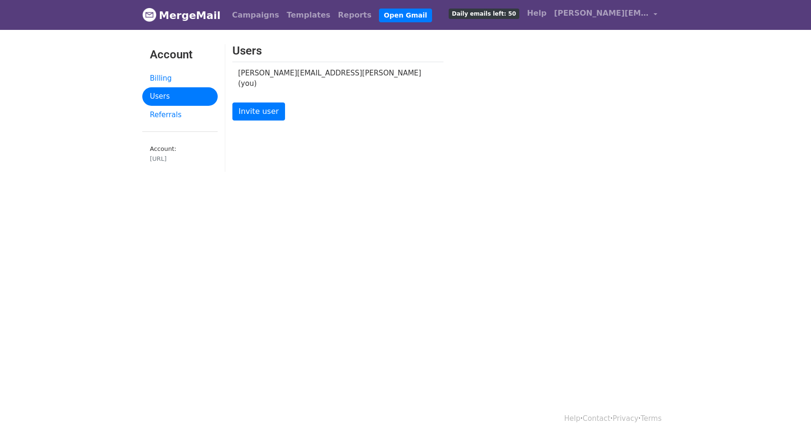  What do you see at coordinates (405, 15) in the screenshot?
I see `a: Open Gmail` at bounding box center [405, 15].